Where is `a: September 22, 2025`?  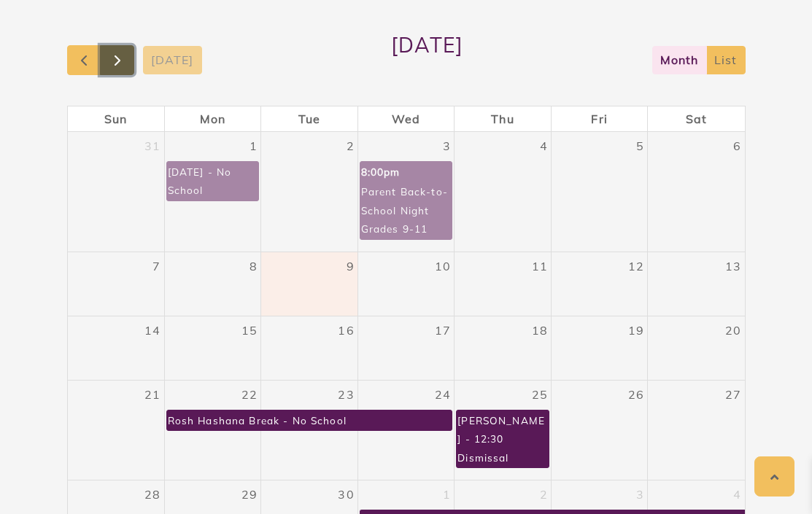 a: September 22, 2025 is located at coordinates (249, 395).